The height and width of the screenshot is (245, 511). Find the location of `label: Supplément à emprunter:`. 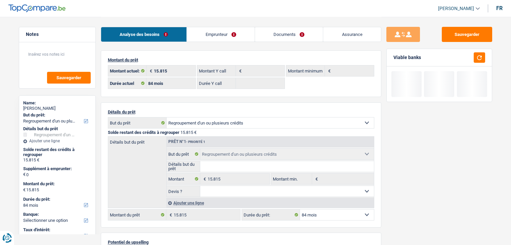

label: Supplément à emprunter: is located at coordinates (56, 169).